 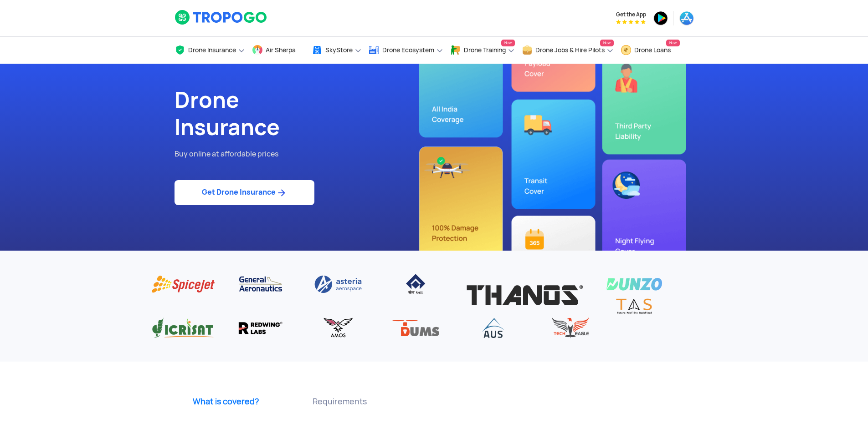 What do you see at coordinates (660, 18) in the screenshot?
I see `img: ic_playstore.png` at bounding box center [660, 18].